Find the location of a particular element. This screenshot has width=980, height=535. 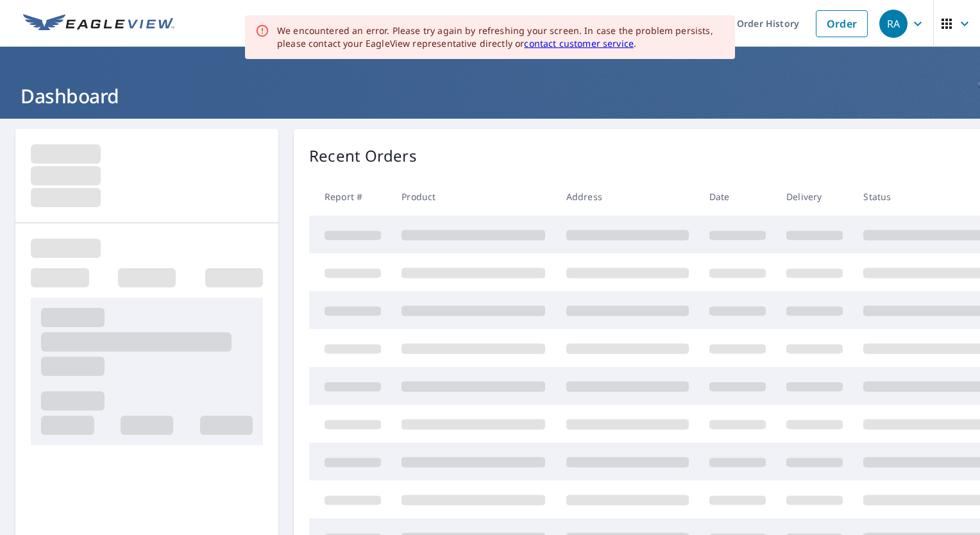

a: contact customer service is located at coordinates (578, 43).